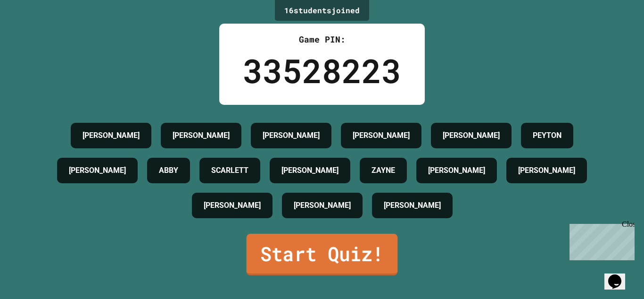 This screenshot has height=299, width=644. I want to click on div: Chat with us now!Close, so click(34, 31).